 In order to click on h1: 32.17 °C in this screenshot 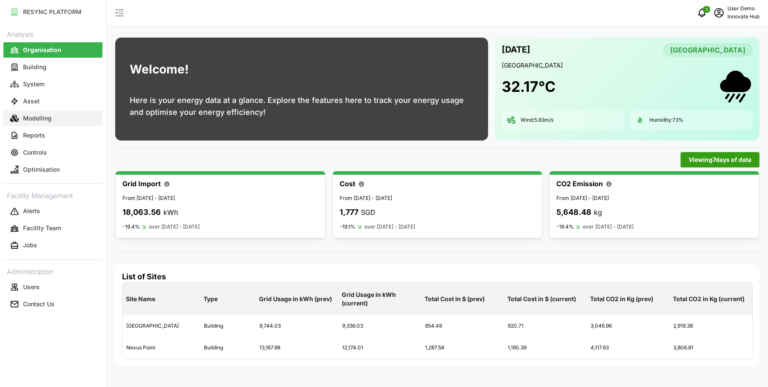, I will do `click(529, 87)`.